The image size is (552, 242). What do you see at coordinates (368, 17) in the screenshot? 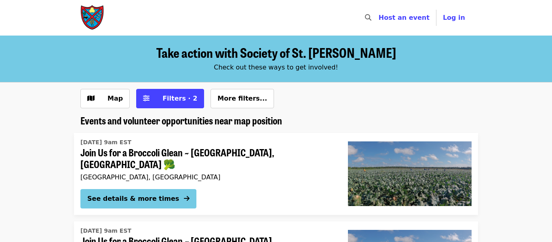
I see `i: search icon` at bounding box center [368, 17].